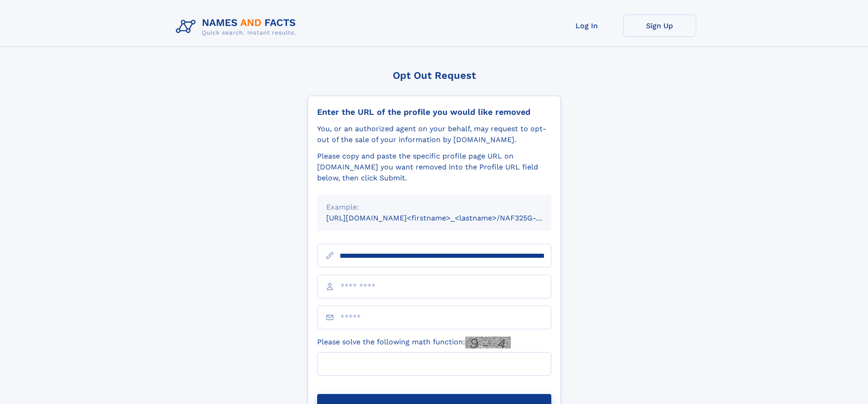 The height and width of the screenshot is (404, 868). I want to click on div: Example:, so click(434, 207).